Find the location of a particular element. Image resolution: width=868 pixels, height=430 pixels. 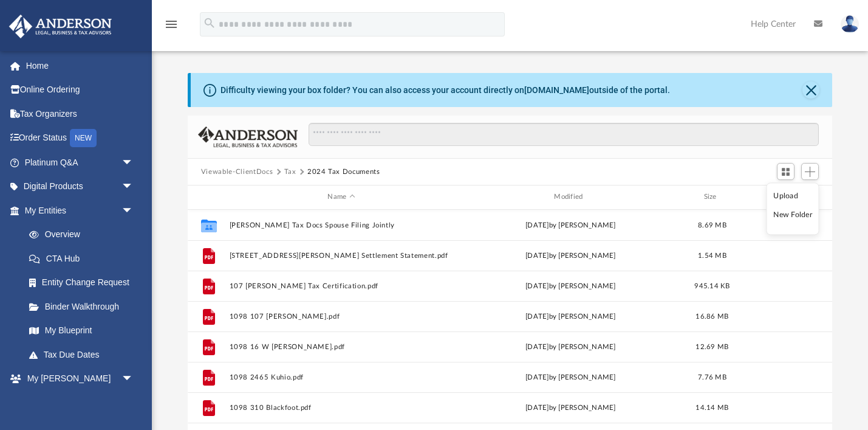

span: 12.69 MB is located at coordinates (712, 346).